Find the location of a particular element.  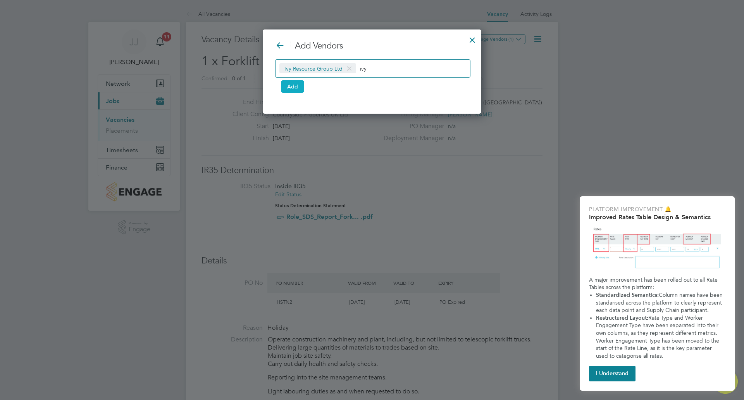

button: Add is located at coordinates (293, 86).